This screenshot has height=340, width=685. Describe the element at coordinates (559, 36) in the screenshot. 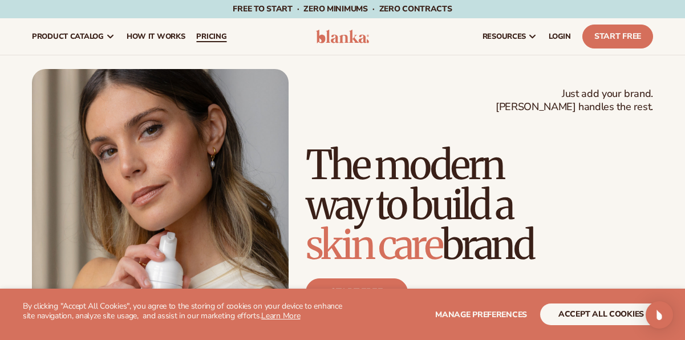

I see `span: LOGIN` at that location.